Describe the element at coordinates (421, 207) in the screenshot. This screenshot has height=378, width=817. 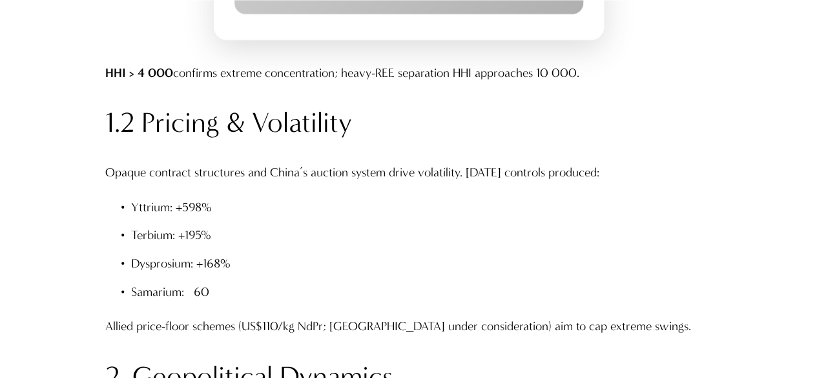
I see `p: Yttrium: +598%` at that location.